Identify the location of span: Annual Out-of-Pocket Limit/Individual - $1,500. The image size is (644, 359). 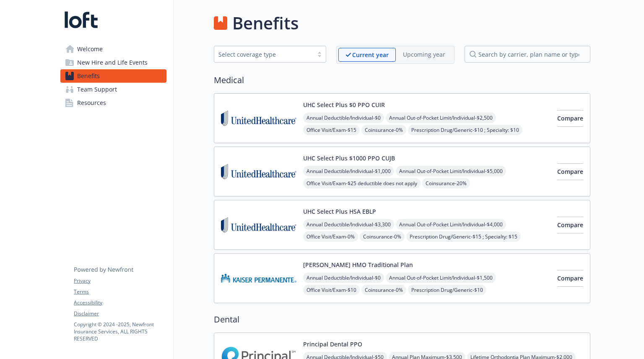
(440, 278).